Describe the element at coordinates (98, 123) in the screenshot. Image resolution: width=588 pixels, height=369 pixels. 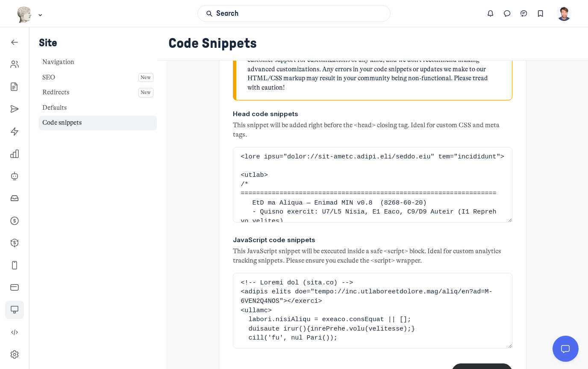
I see `a: Code snippets` at that location.